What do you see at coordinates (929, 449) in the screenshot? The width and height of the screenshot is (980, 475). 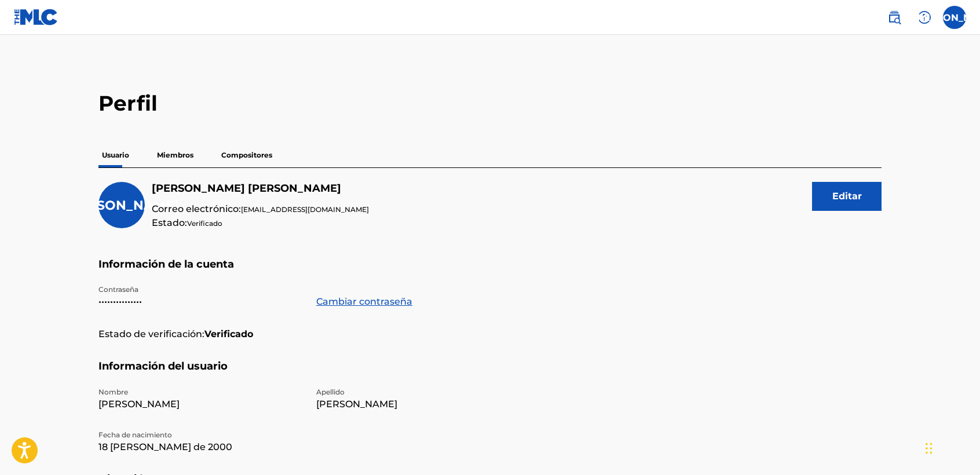 I see `div: Arrastrar` at bounding box center [929, 449].